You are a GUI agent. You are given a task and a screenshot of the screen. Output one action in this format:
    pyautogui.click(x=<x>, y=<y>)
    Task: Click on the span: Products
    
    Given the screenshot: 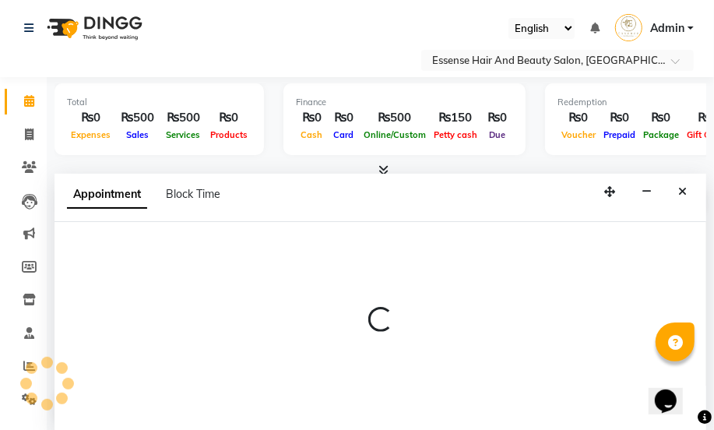 What is the action you would take?
    pyautogui.click(x=229, y=135)
    